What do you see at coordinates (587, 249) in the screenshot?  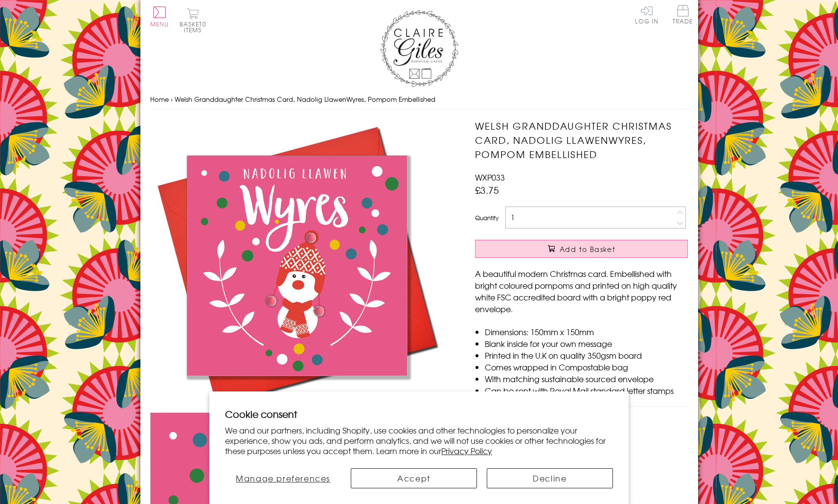 I see `span: Add to Basket` at bounding box center [587, 249].